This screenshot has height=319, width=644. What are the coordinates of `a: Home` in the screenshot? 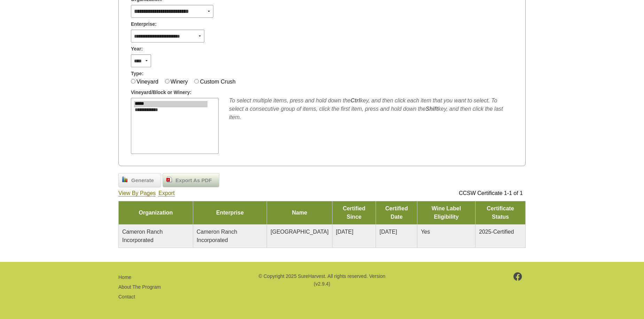 It's located at (125, 277).